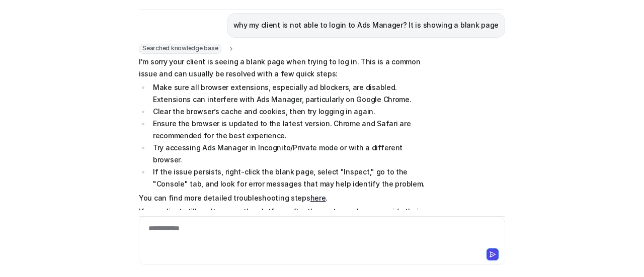  Describe the element at coordinates (286, 224) in the screenshot. I see `p: If your client still can't access the platform after these steps, please provide their first and ...` at that location.